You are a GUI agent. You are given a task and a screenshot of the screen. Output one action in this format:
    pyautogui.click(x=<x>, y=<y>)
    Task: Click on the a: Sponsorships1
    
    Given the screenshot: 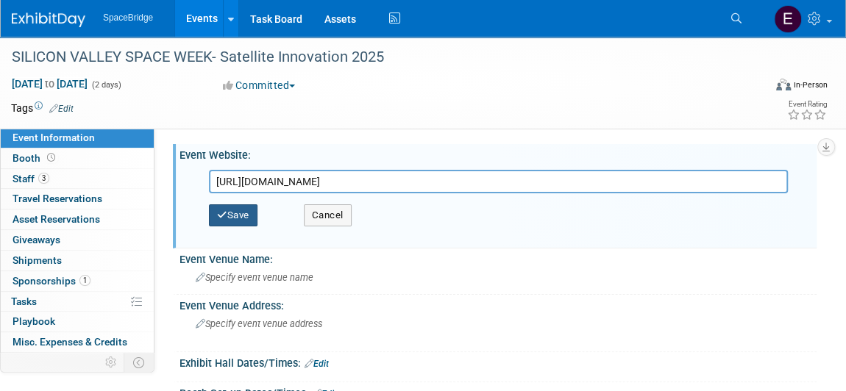 What is the action you would take?
    pyautogui.click(x=77, y=281)
    